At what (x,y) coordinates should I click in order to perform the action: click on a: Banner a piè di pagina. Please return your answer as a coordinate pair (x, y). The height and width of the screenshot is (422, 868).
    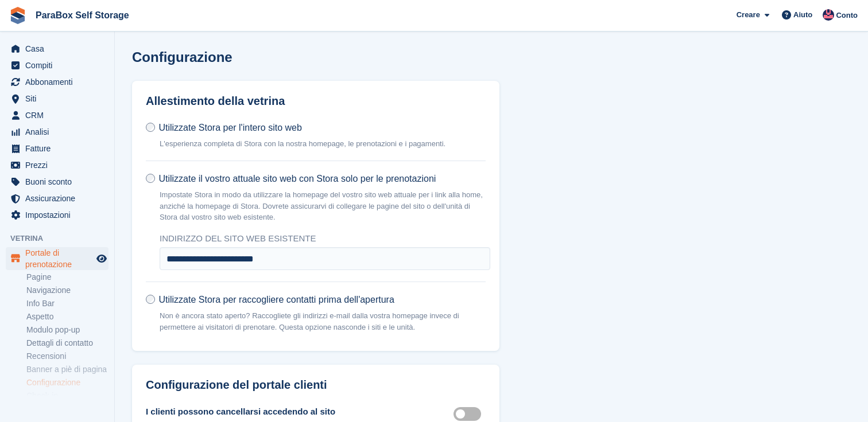
    Looking at the image, I should click on (67, 369).